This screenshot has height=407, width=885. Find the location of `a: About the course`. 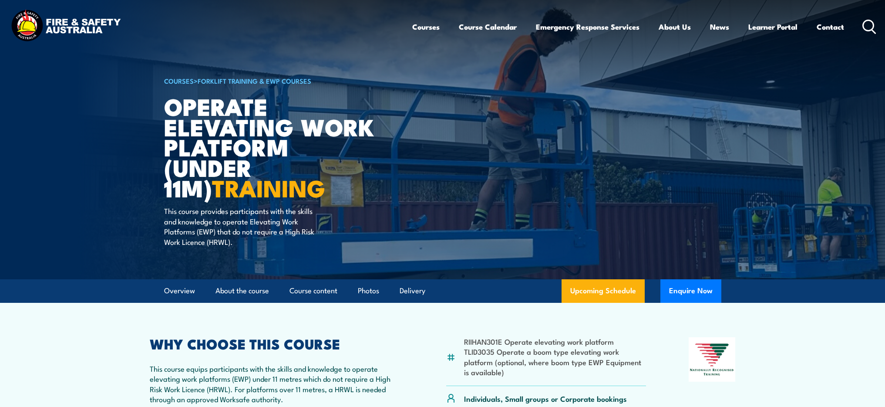

a: About the course is located at coordinates (242, 290).